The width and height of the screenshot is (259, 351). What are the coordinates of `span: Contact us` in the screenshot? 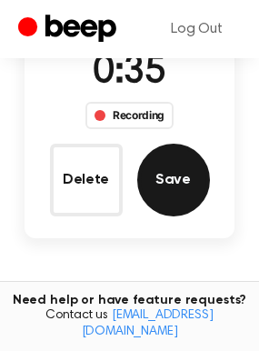 It's located at (129, 324).